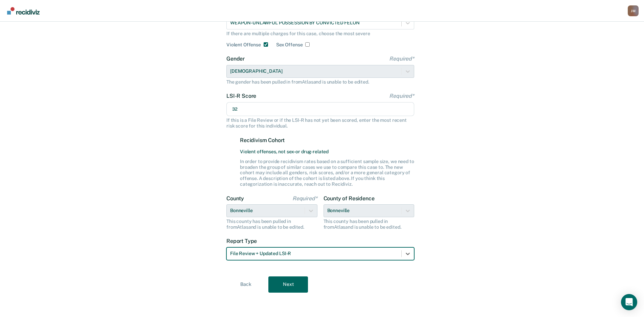 The height and width of the screenshot is (317, 644). What do you see at coordinates (320, 82) in the screenshot?
I see `div: The gender has been pulled in from Atlas and is unable to be edited.` at bounding box center [320, 82].